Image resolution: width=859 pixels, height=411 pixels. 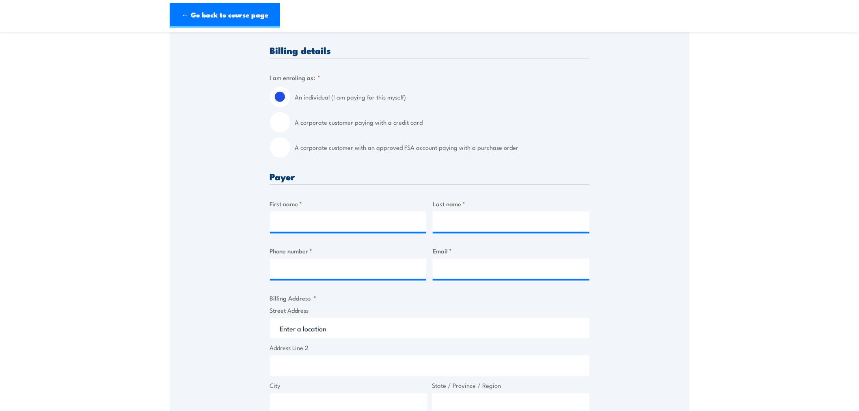 I want to click on label: A corporate customer paying with a credit card, so click(x=442, y=122).